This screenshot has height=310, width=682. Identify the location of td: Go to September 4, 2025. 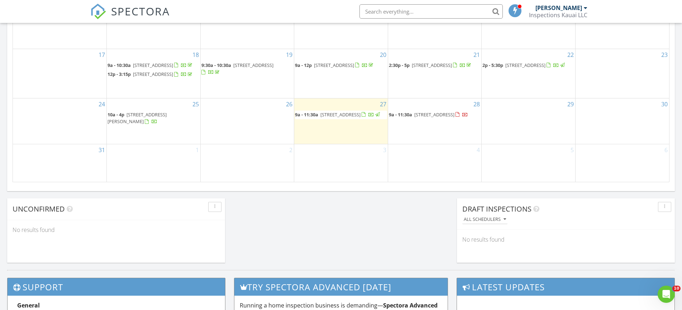
(435, 163).